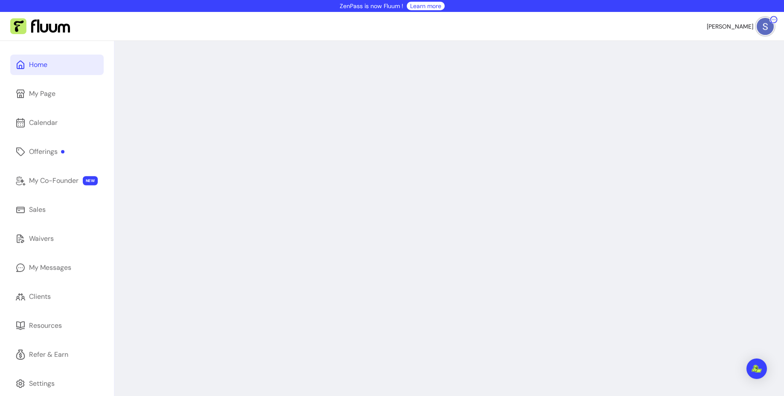  What do you see at coordinates (57, 210) in the screenshot?
I see `a: Sales` at bounding box center [57, 210].